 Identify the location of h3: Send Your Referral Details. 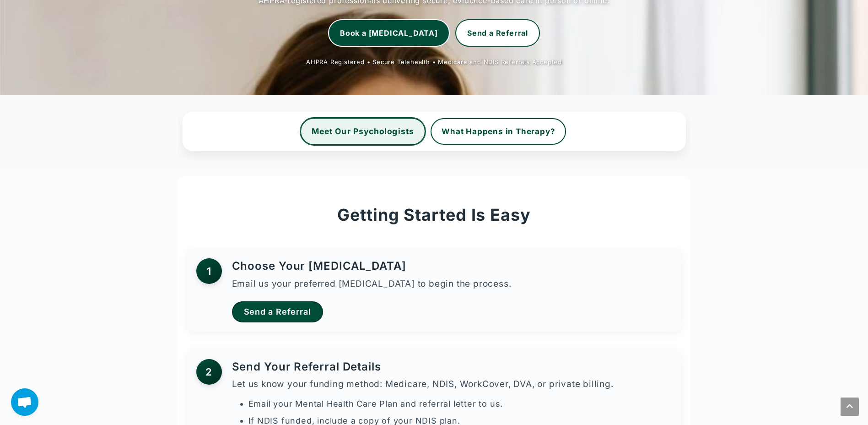
(423, 367).